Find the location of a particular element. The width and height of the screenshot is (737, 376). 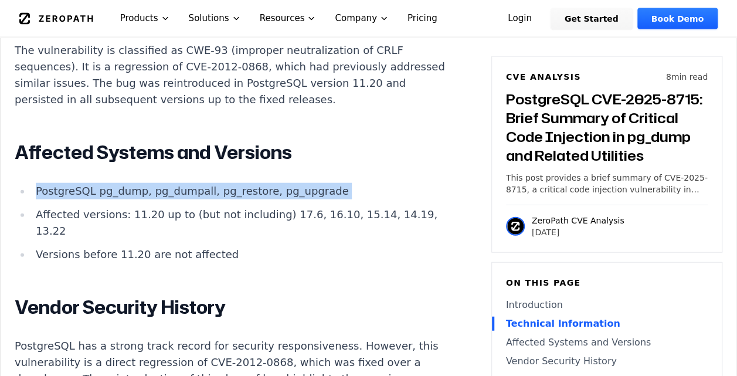

a: Affected Systems and Versions is located at coordinates (607, 342).